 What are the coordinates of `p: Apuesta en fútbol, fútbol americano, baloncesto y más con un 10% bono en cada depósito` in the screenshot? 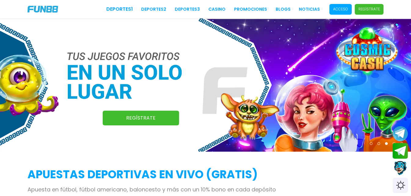 It's located at (205, 189).